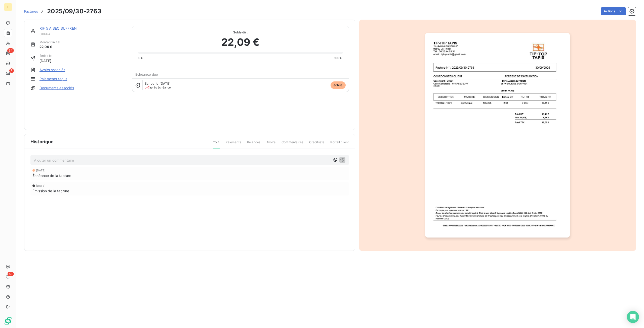 The height and width of the screenshot is (328, 644). What do you see at coordinates (58, 28) in the screenshot?
I see `a: RIF 5 A SEC SUFFREN` at bounding box center [58, 28].